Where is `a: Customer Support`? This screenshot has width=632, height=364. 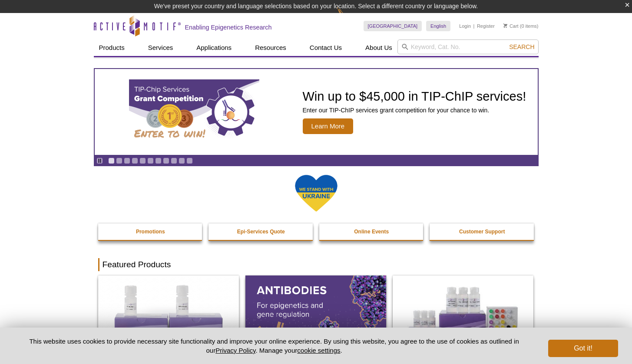 a: Customer Support is located at coordinates (482, 232).